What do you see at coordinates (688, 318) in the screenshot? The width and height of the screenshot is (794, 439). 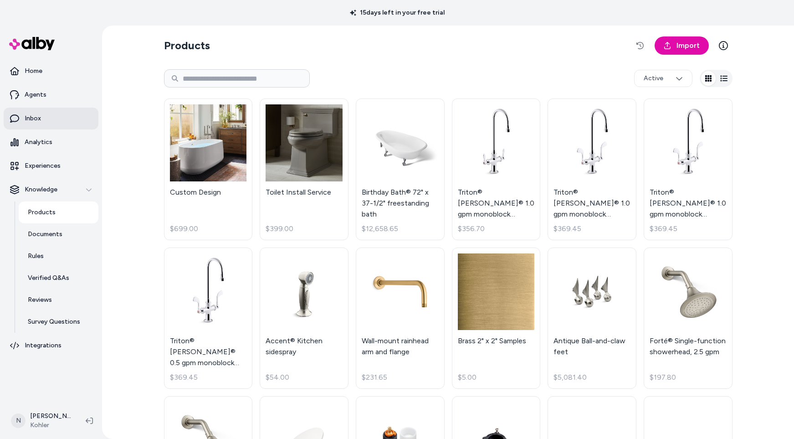 I see `a: Forté® Single-function showerhead, 2.5 gpmForté® Single-function showerhead, 2.5 gpm$197.80` at bounding box center [688, 318].